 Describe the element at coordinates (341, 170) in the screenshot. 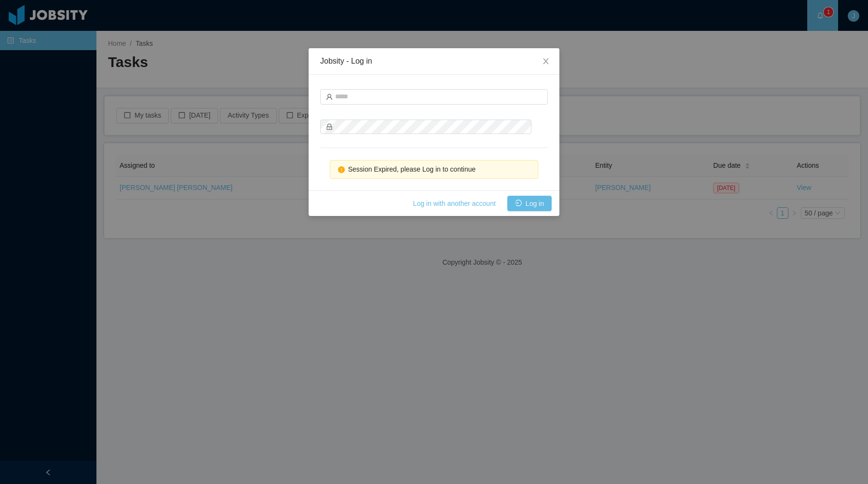

I see `i: icon: exclamation-circle` at that location.